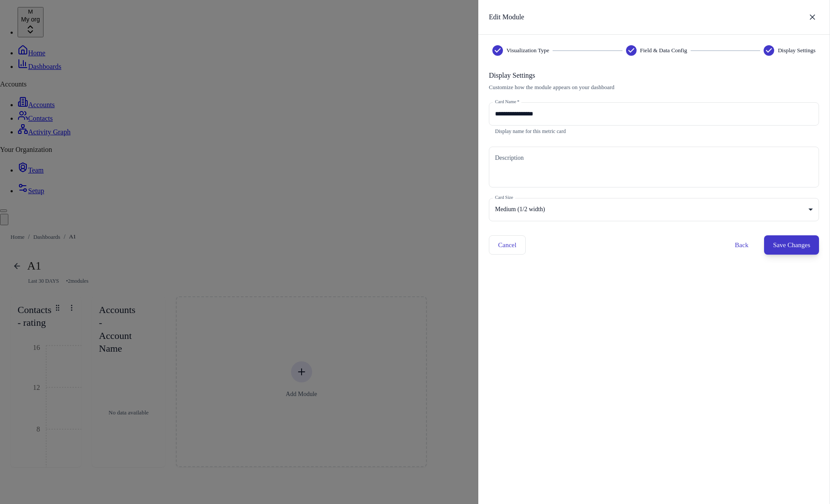 This screenshot has width=830, height=504. Describe the element at coordinates (507, 245) in the screenshot. I see `button: Cancel` at that location.